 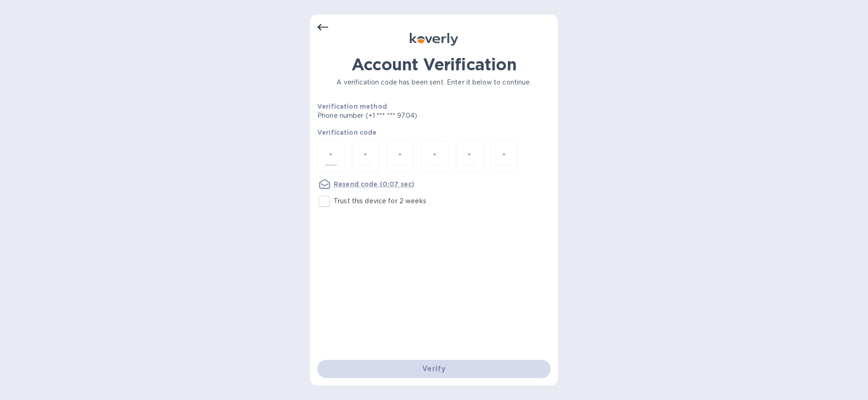 What do you see at coordinates (434, 64) in the screenshot?
I see `h1: Account Verification` at bounding box center [434, 64].